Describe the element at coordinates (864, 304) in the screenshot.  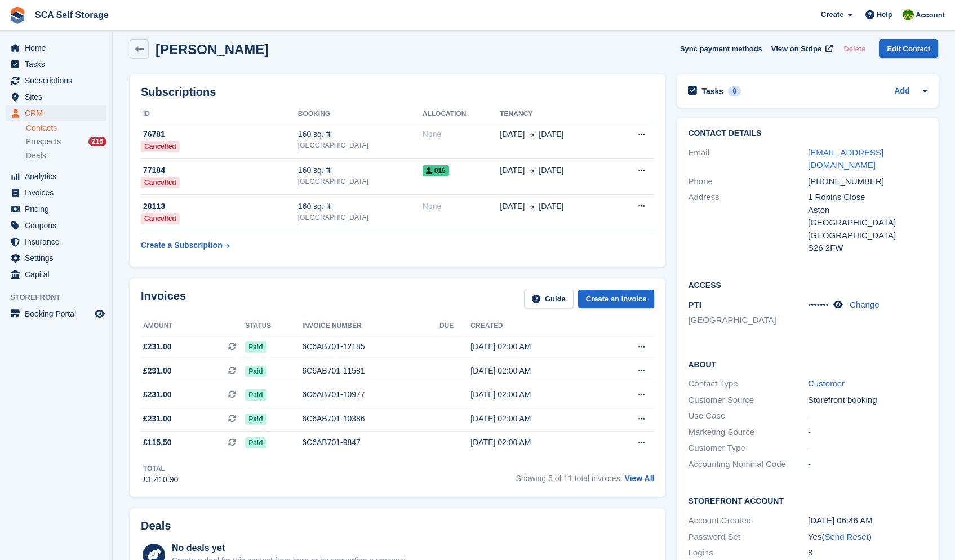
I see `a: Change` at that location.